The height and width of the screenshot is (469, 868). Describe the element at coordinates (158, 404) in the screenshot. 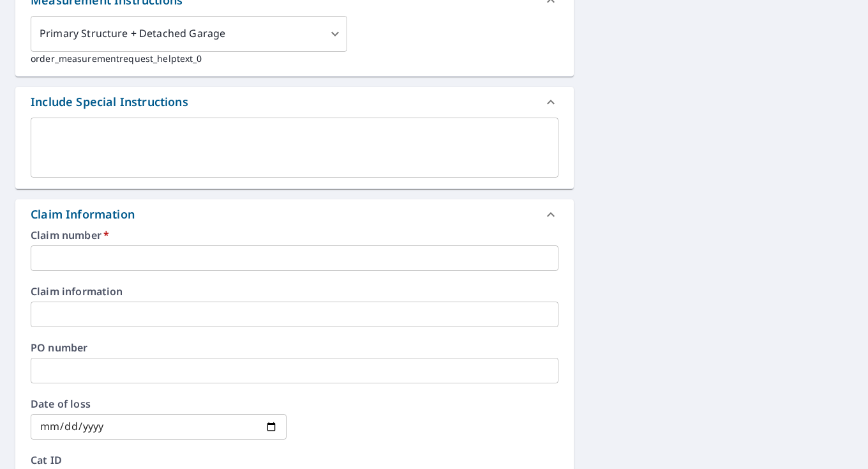

I see `label: Date of loss` at that location.